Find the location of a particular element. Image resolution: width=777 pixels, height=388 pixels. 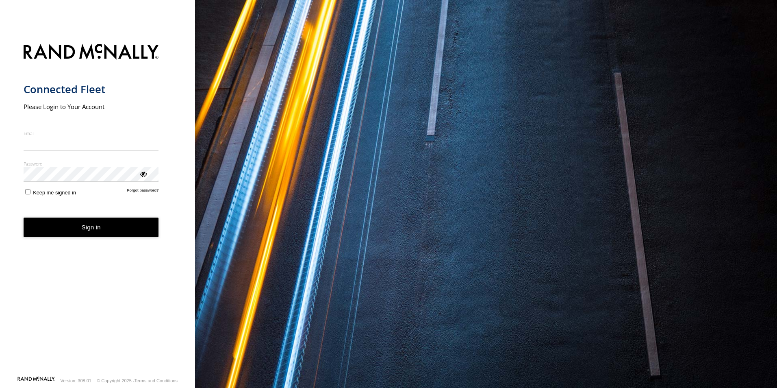

a: Terms and Conditions is located at coordinates (156, 380).